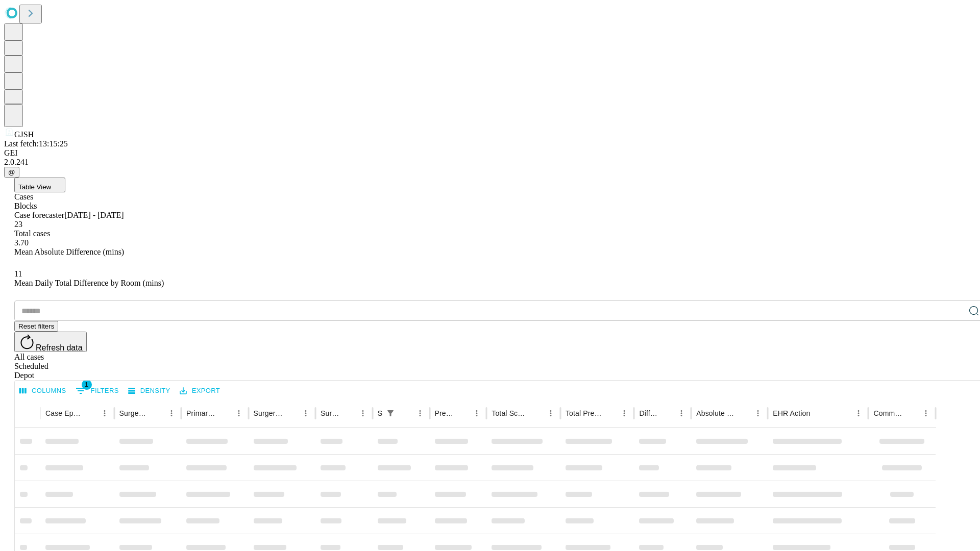 This screenshot has height=551, width=980. What do you see at coordinates (87, 385) in the screenshot?
I see `span: 1` at bounding box center [87, 385].